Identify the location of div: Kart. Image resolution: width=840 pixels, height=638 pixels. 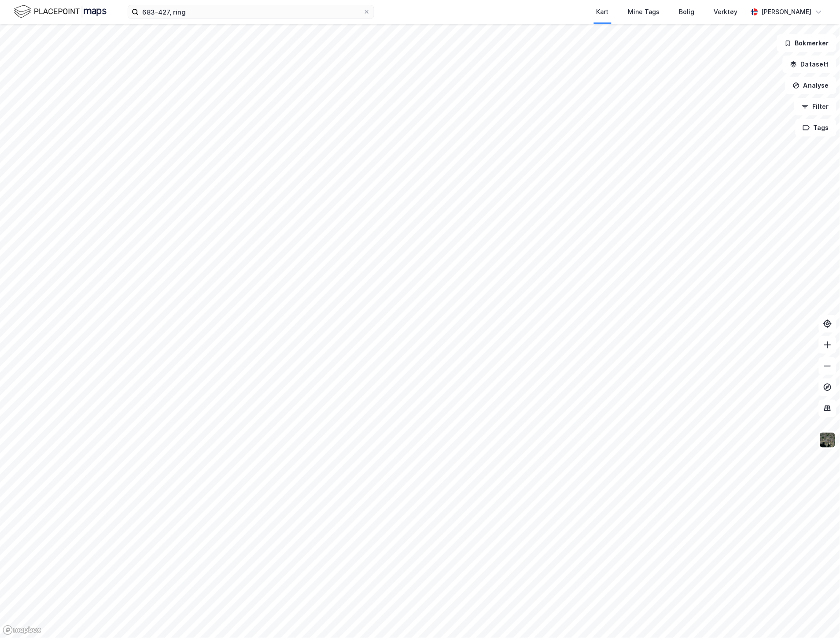
(603, 12).